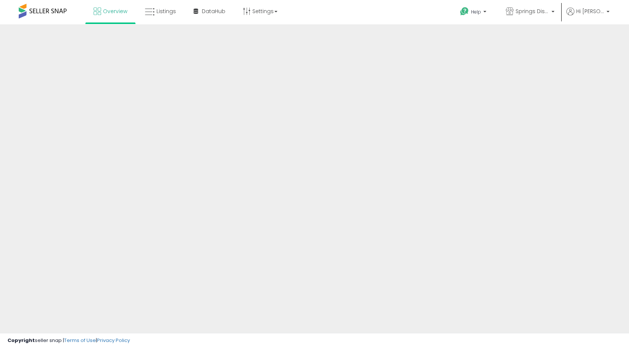 The width and height of the screenshot is (629, 348). What do you see at coordinates (166, 11) in the screenshot?
I see `span: Listings` at bounding box center [166, 11].